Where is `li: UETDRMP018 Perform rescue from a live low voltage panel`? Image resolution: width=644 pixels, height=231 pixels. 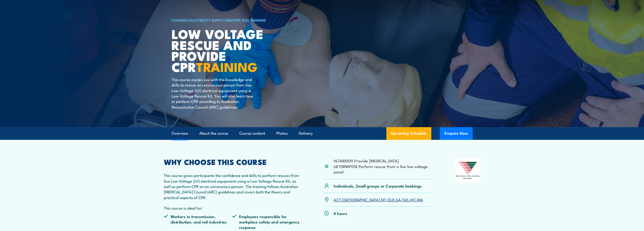 li: UETDRMP018 Perform rescue from a live low voltage panel is located at coordinates (383, 169).